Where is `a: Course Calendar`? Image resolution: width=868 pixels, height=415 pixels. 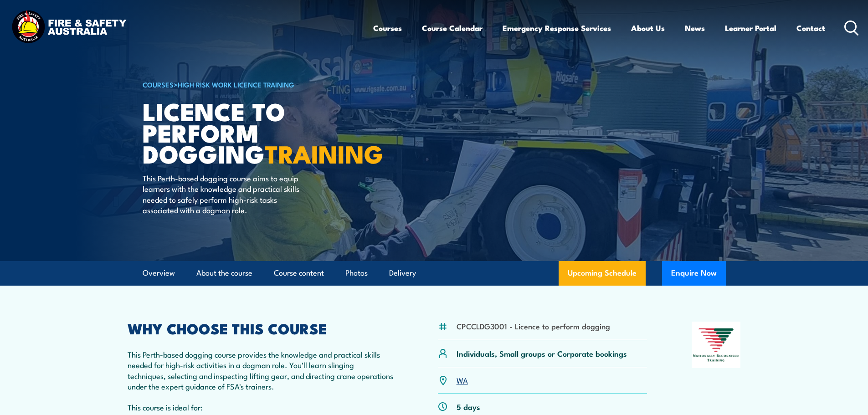 a: Course Calendar is located at coordinates (452, 28).